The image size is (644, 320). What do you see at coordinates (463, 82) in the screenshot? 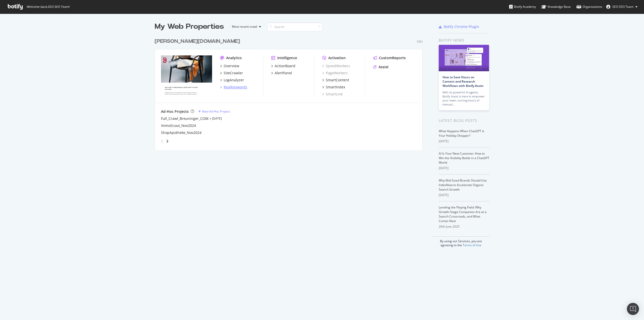
I see `a: How to Save Hours on Content and Research Workflows with Botify Assist` at bounding box center [463, 82].